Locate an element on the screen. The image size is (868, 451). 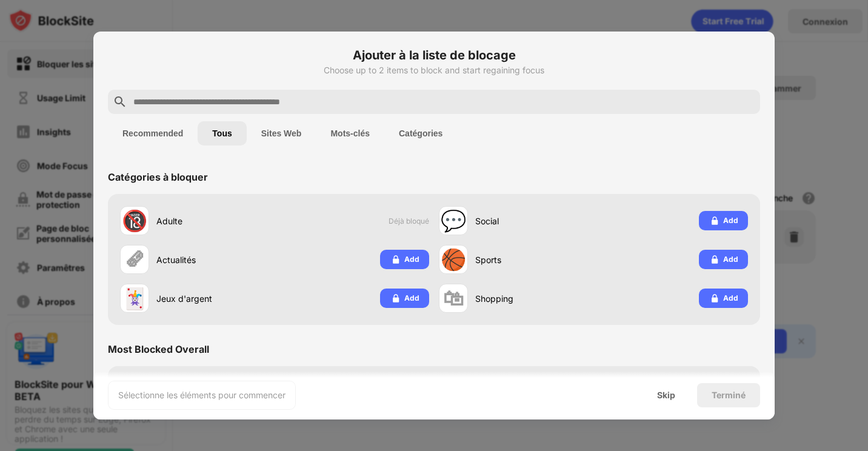
button: Tous is located at coordinates (222, 133).